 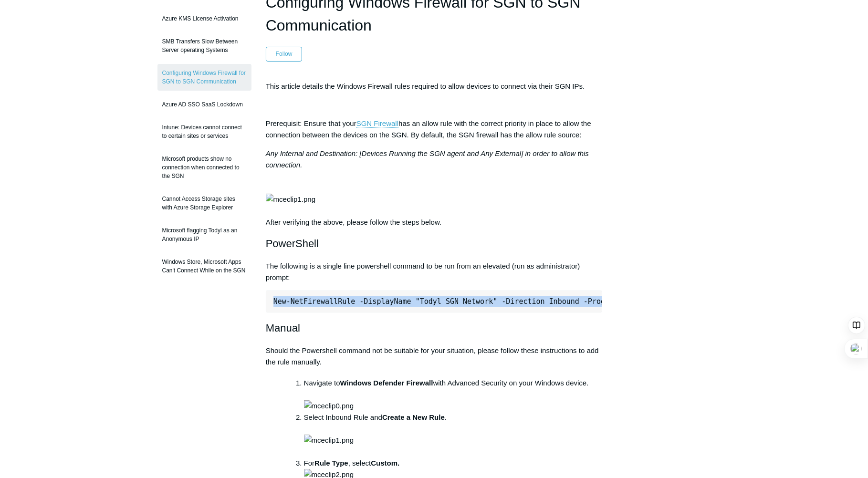 I want to click on em: Any Internal and Destination: [Devices Running the SGN agent and Any External] in order to allow ..., so click(x=427, y=159).